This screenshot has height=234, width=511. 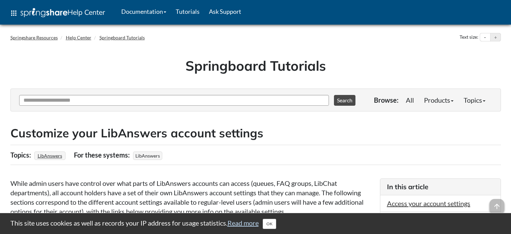 What do you see at coordinates (497, 203) in the screenshot?
I see `a: arrow_upward` at bounding box center [497, 203].